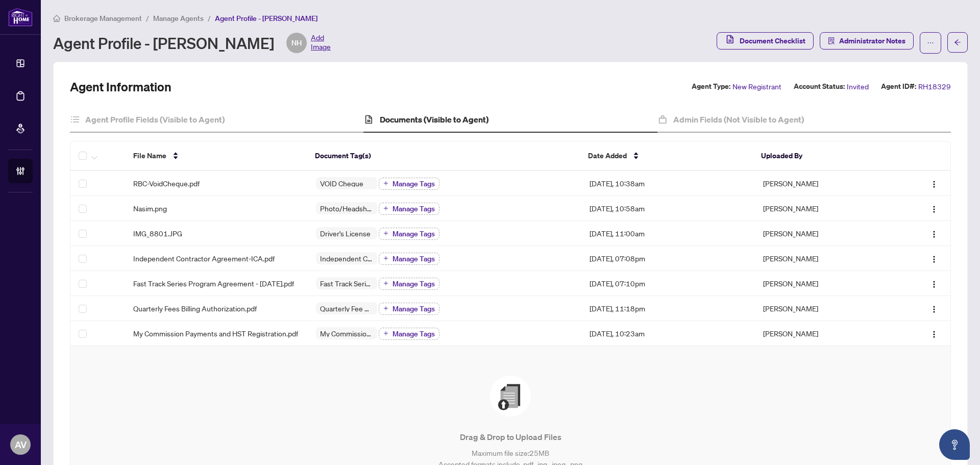 This screenshot has height=465, width=980. What do you see at coordinates (20, 17) in the screenshot?
I see `img: logo` at bounding box center [20, 17].